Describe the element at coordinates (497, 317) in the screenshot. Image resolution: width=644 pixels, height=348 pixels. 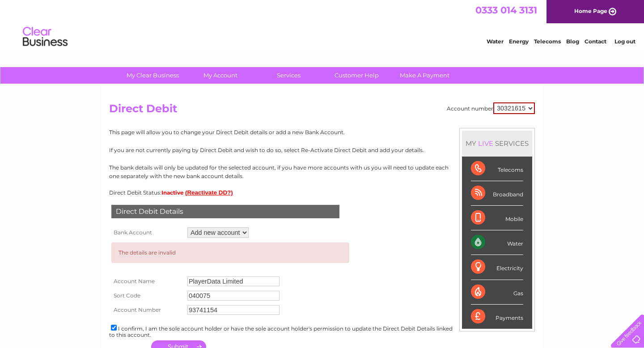
I see `div: Payments` at that location.